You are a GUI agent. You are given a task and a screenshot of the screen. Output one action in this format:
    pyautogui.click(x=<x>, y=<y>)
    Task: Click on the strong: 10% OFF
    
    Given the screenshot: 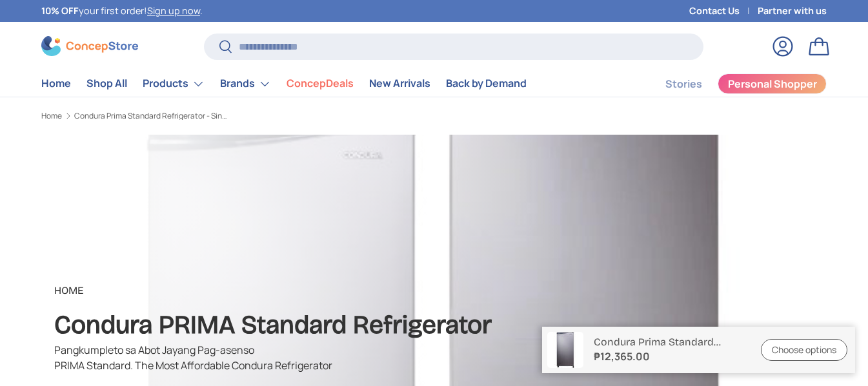 What is the action you would take?
    pyautogui.click(x=60, y=10)
    